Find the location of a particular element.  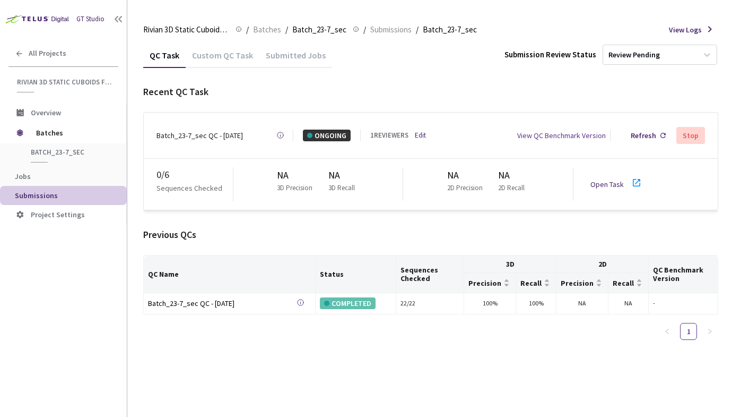

th: QC Benchmark Version is located at coordinates (683, 274).